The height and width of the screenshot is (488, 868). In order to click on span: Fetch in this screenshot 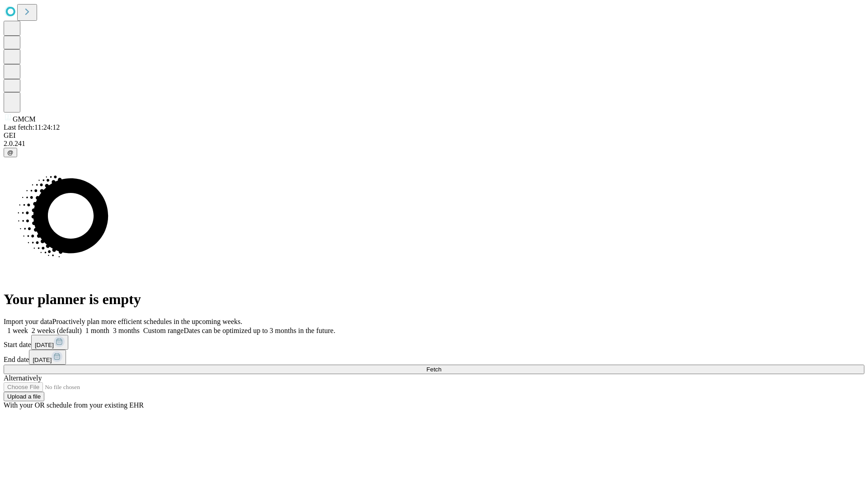, I will do `click(434, 369)`.